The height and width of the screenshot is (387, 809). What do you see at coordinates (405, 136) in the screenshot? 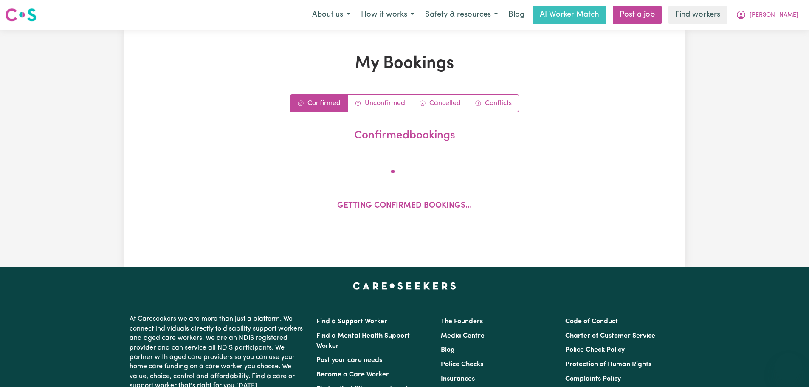
I see `h2: confirmed bookings` at bounding box center [405, 136].